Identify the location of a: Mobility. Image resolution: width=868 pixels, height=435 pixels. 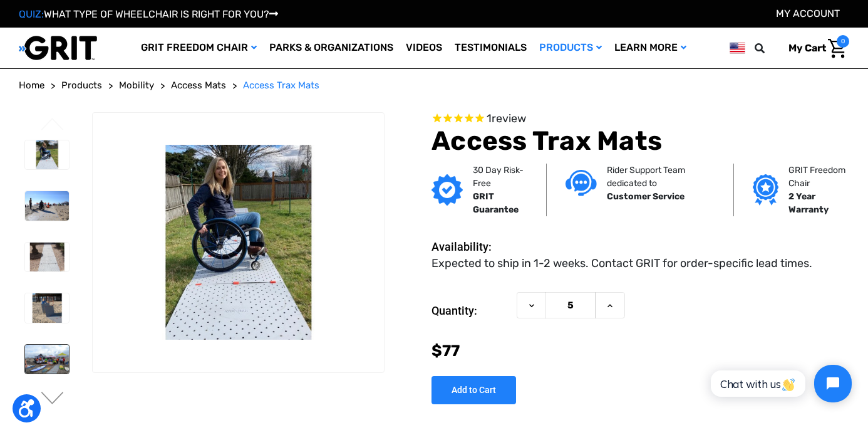
(137, 86).